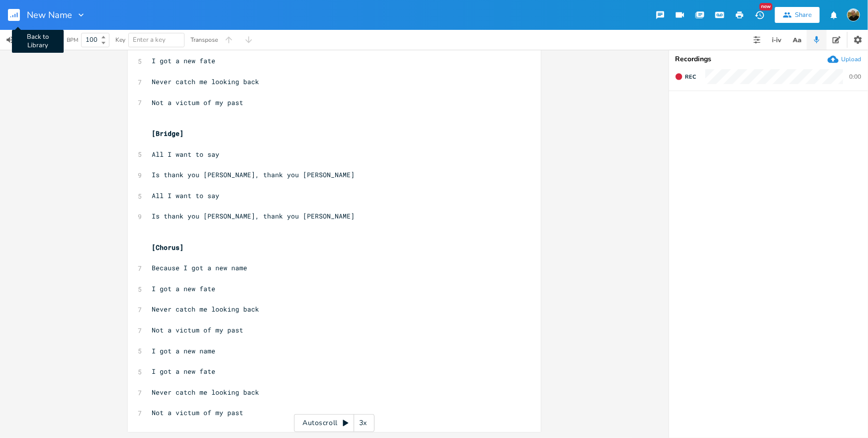 This screenshot has width=868, height=438. I want to click on span: New Name, so click(49, 15).